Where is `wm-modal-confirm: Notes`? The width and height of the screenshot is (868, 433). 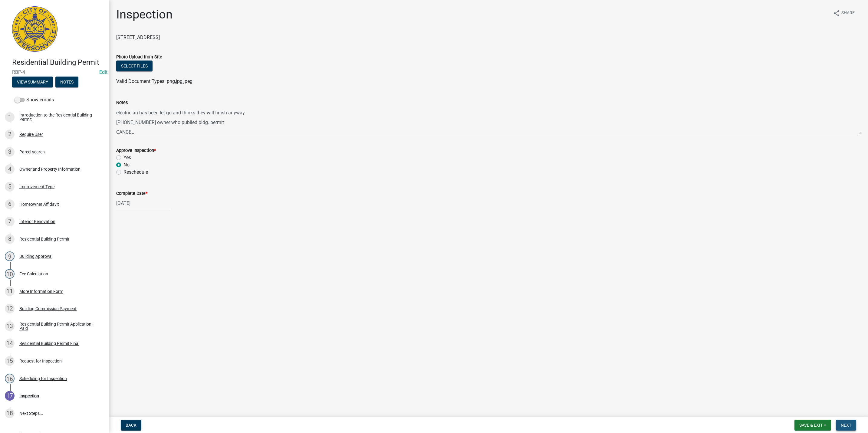 wm-modal-confirm: Notes is located at coordinates (67, 82).